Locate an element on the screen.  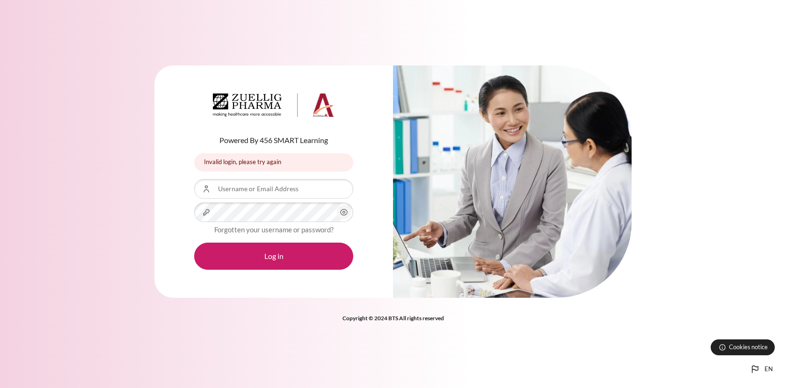
strong: Copyright © 2024 BTS All rights reserved is located at coordinates (393, 318).